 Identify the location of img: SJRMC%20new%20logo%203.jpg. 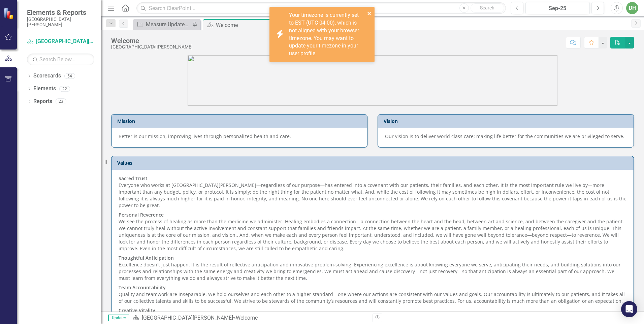
(373, 81).